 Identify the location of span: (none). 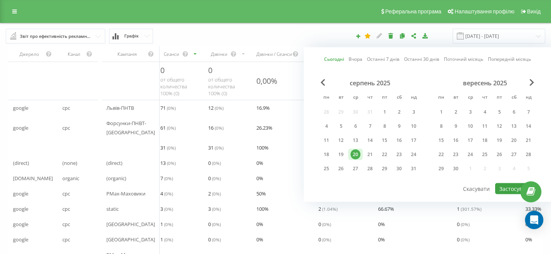
(70, 163).